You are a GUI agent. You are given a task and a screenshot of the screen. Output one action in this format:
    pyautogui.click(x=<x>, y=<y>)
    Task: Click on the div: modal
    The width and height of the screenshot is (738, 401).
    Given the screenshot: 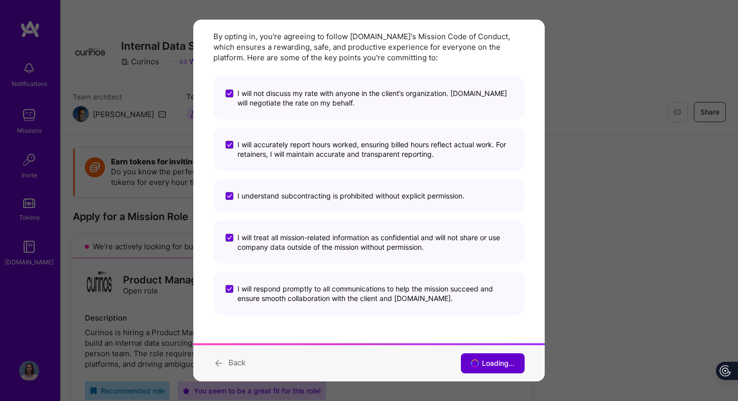 What is the action you would take?
    pyautogui.click(x=369, y=200)
    